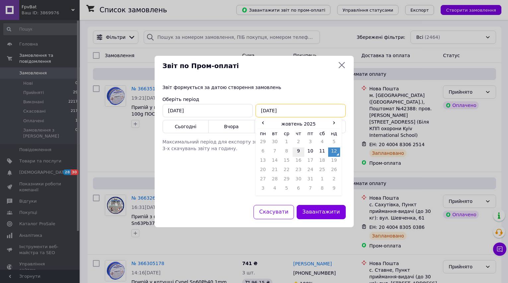 Image resolution: width=508 pixels, height=283 pixels. Describe the element at coordinates (287, 161) in the screenshot. I see `td: 15` at that location.